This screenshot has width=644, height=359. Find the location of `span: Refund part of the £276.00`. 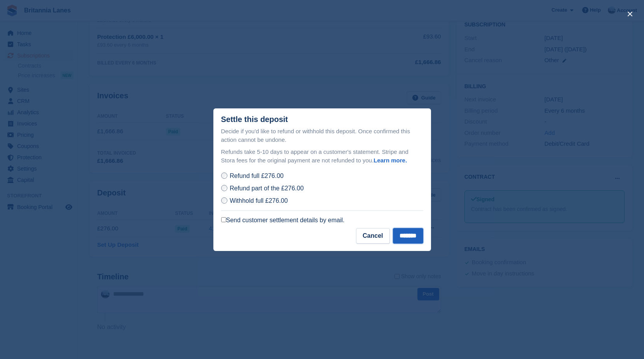

span: Refund part of the £276.00 is located at coordinates (267, 188).